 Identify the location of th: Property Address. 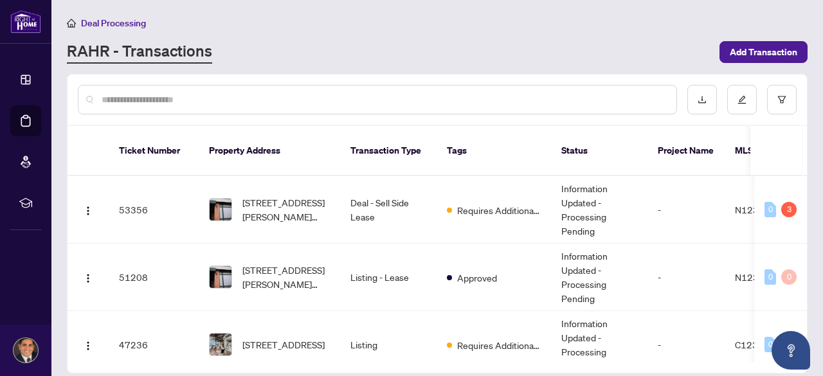
(269, 151).